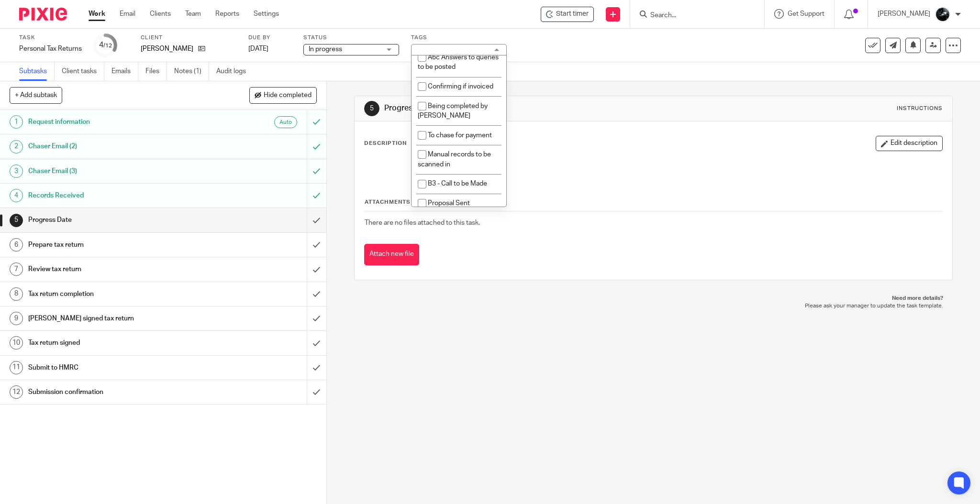 The image size is (980, 504). I want to click on a: Files, so click(155, 71).